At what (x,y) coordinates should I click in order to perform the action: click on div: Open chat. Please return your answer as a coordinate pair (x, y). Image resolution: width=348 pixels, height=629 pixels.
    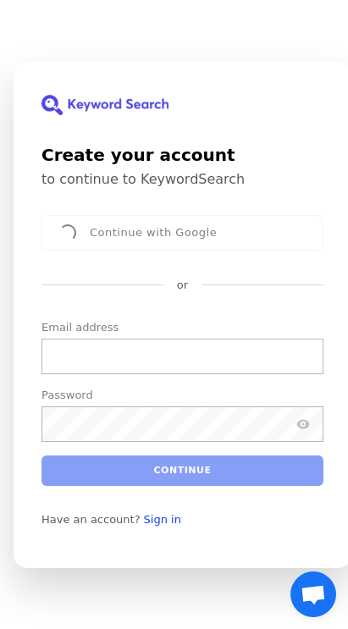
    Looking at the image, I should click on (313, 594).